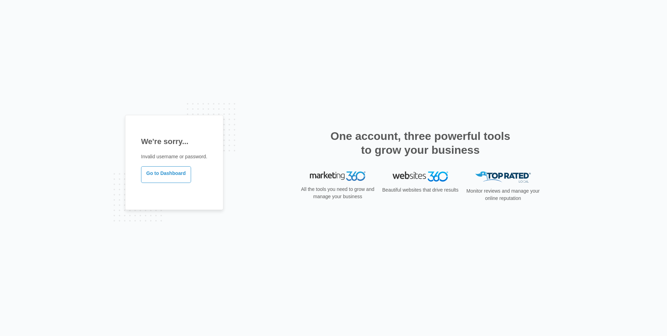 The image size is (667, 336). Describe the element at coordinates (174, 141) in the screenshot. I see `h1: We're sorry...` at that location.